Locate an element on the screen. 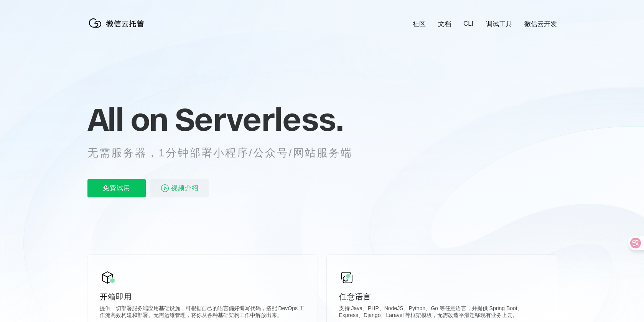  a: 文档 is located at coordinates (444, 23).